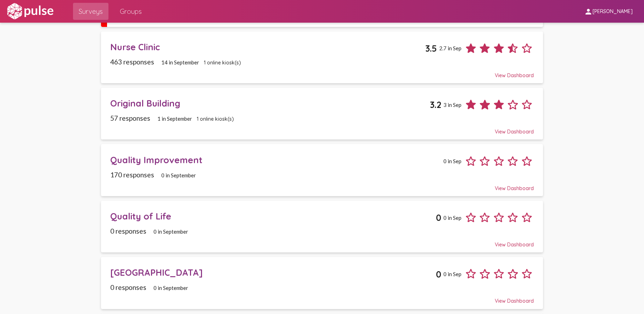 This screenshot has width=644, height=314. Describe the element at coordinates (270, 103) in the screenshot. I see `div: Original Building` at that location.